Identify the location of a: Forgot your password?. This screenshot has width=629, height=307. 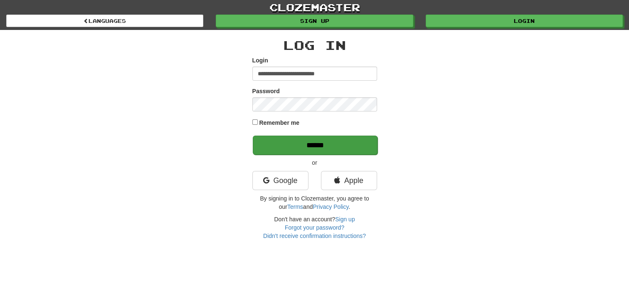
(314, 227).